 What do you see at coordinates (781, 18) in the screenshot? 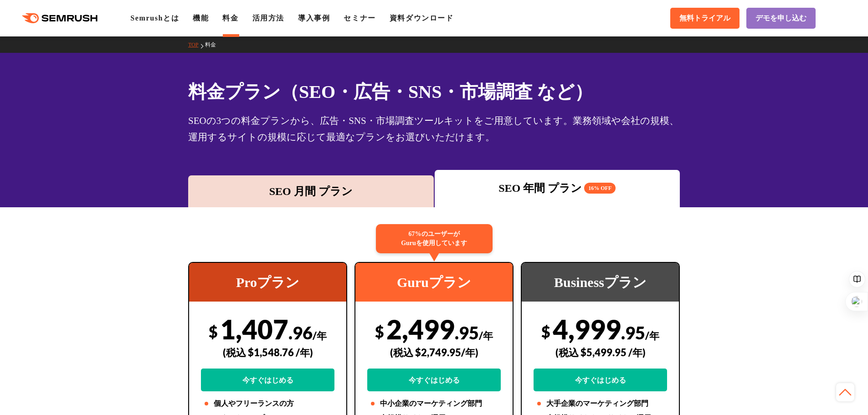
I see `span: デモを申し込む` at bounding box center [781, 18].